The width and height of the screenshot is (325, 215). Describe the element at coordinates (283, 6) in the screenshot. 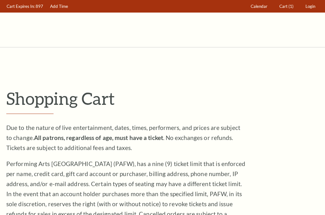

I see `span: Cart` at that location.